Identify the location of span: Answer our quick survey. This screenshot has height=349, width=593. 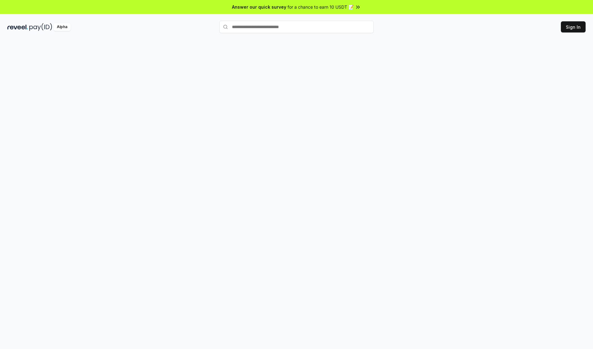
(259, 7).